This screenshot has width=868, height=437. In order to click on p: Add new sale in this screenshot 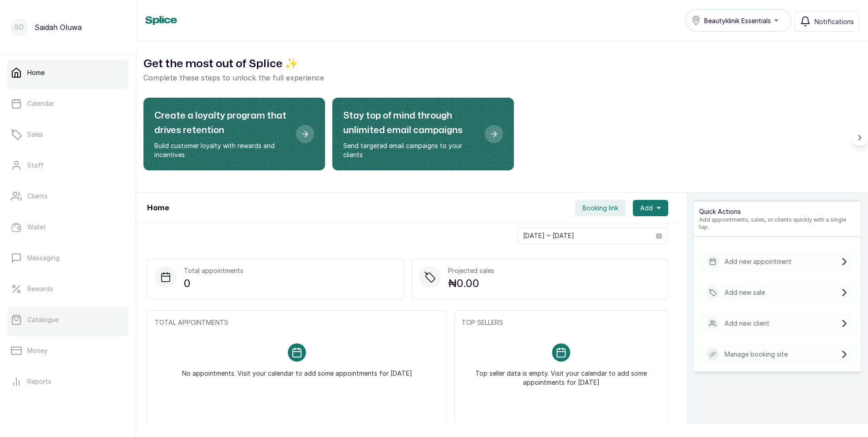, I will do `click(744, 292)`.